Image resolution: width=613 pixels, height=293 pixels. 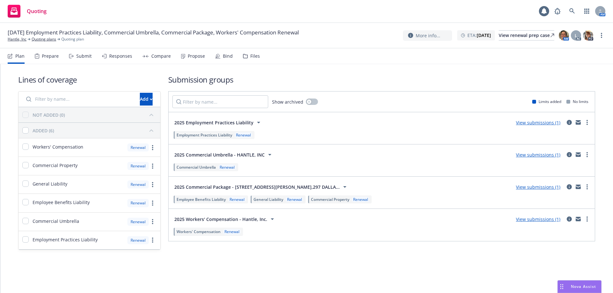 I want to click on button: 2025 Workers' Compensation - Hantle, Inc., so click(x=225, y=219).